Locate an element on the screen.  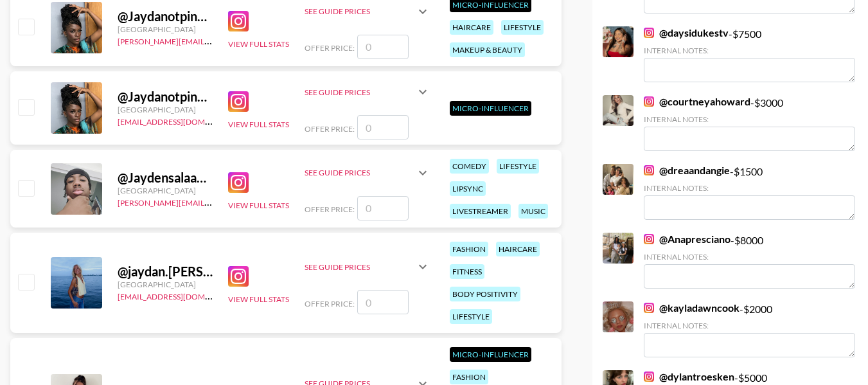
div: - $ 7500 is located at coordinates (749, 54).